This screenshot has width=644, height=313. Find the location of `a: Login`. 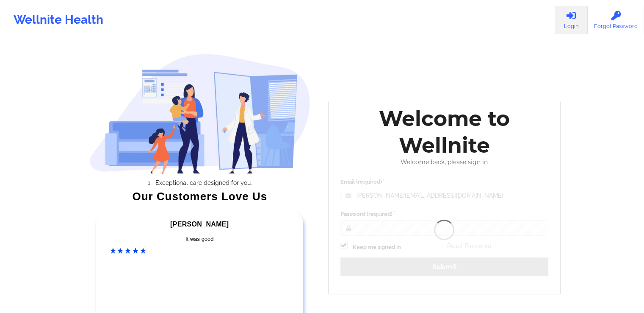

a: Login is located at coordinates (571, 20).